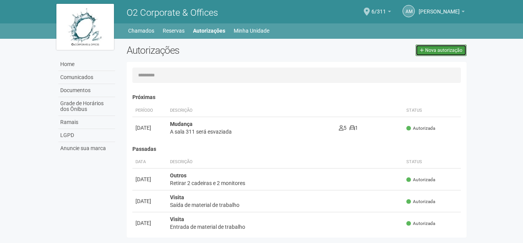 The image size is (523, 243). Describe the element at coordinates (150, 111) in the screenshot. I see `th: Período` at that location.